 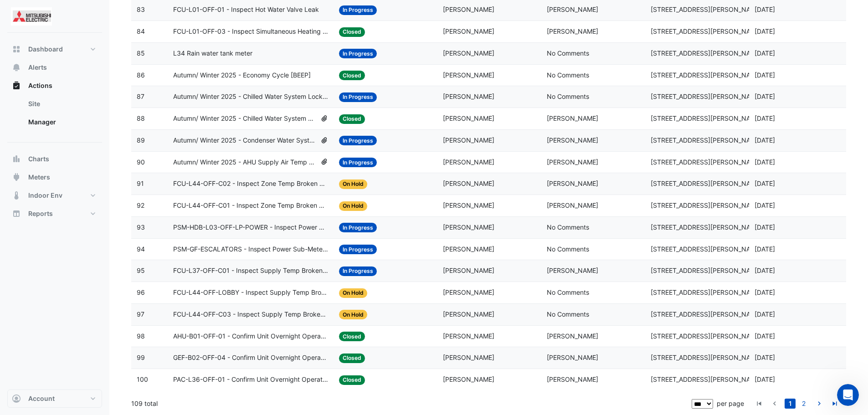 I want to click on a: Site, so click(x=62, y=104).